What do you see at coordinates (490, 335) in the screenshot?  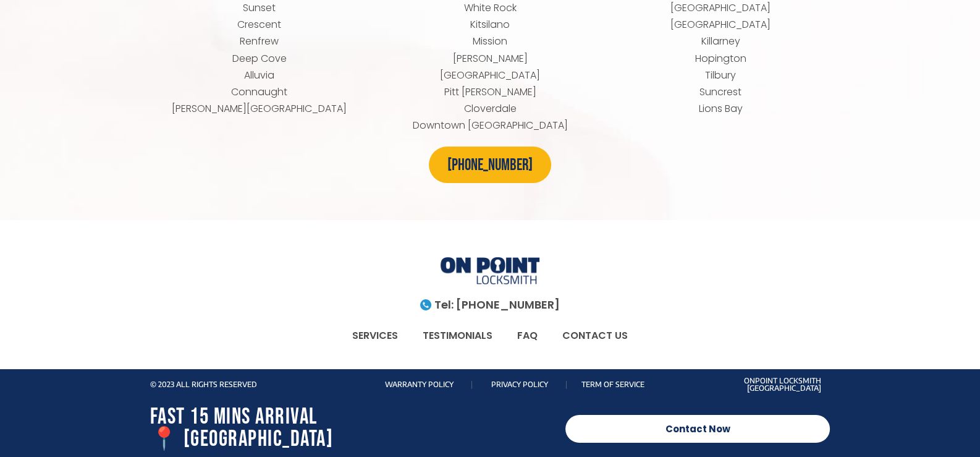 I see `nav: Menu` at bounding box center [490, 335].